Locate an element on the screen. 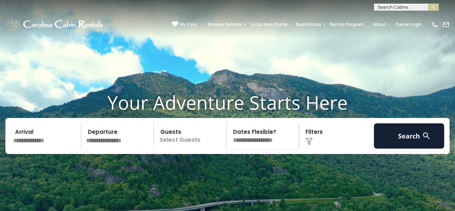  a: Owner Login is located at coordinates (408, 24).